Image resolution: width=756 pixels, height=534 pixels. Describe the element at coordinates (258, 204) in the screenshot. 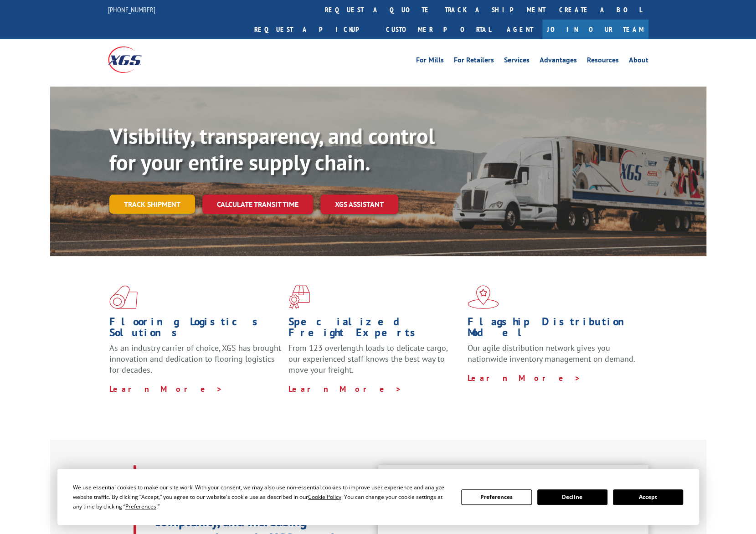

I see `a: Calculate transit time` at that location.